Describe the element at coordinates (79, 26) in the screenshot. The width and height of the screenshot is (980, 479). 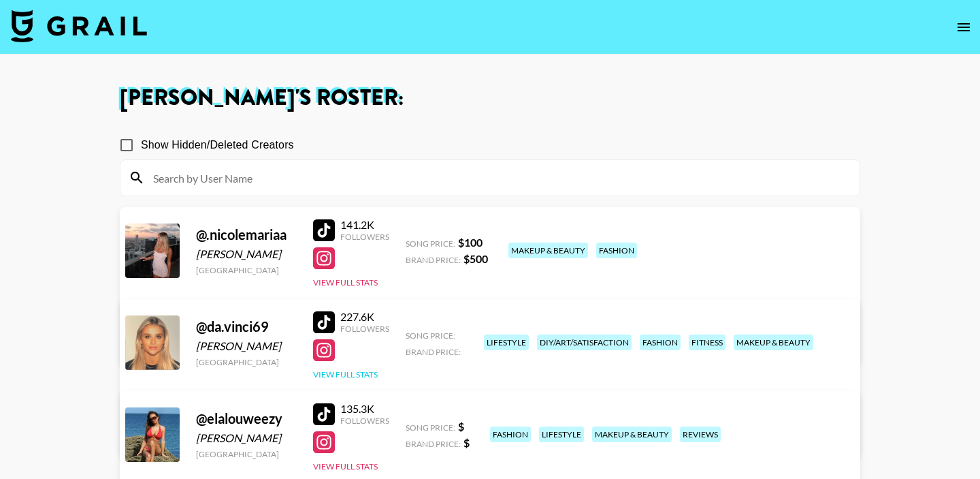
I see `img: Grail Talent` at that location.